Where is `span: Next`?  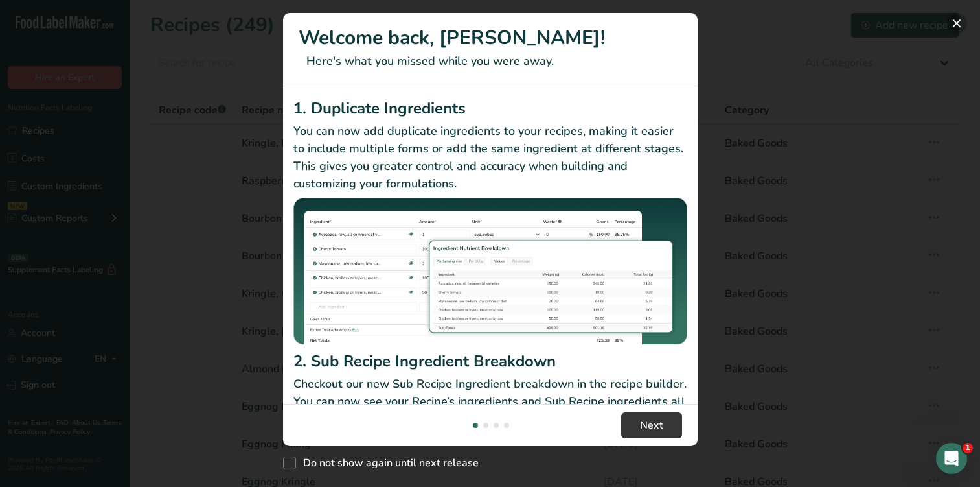
span: Next is located at coordinates (651, 425).